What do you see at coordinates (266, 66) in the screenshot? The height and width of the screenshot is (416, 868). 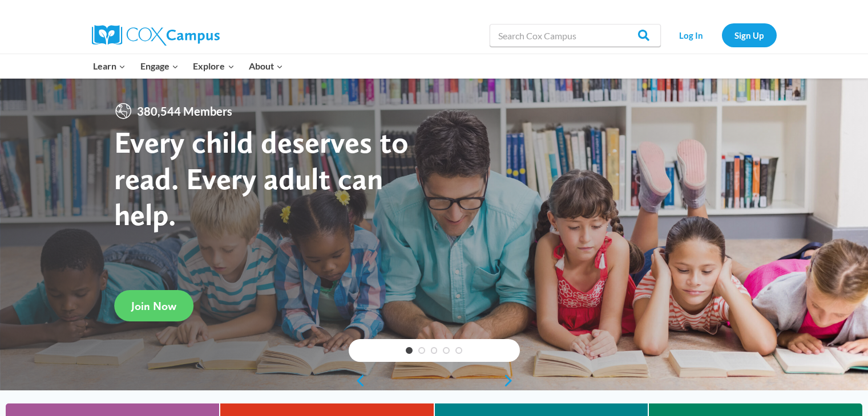 I see `span: About` at bounding box center [266, 66].